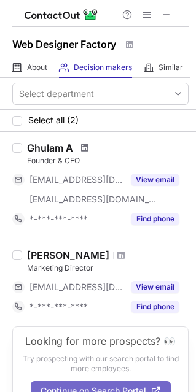 The width and height of the screenshot is (196, 392). Describe the element at coordinates (100, 341) in the screenshot. I see `header: Looking for more prospects? 👀` at that location.